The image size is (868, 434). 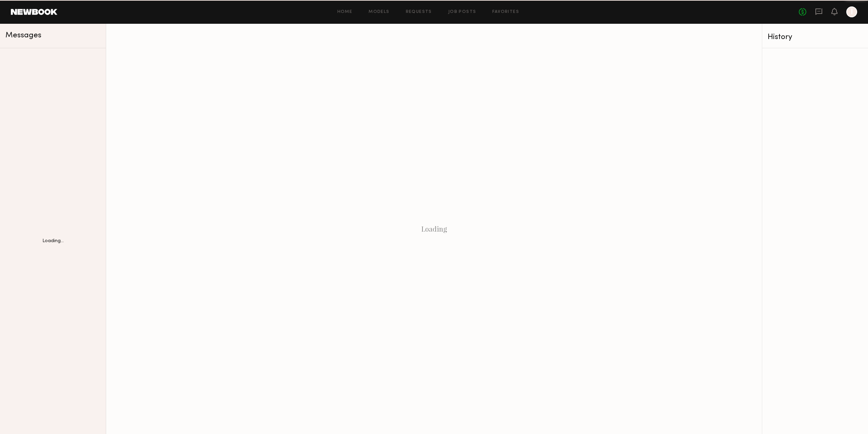 I want to click on a: Home, so click(x=345, y=12).